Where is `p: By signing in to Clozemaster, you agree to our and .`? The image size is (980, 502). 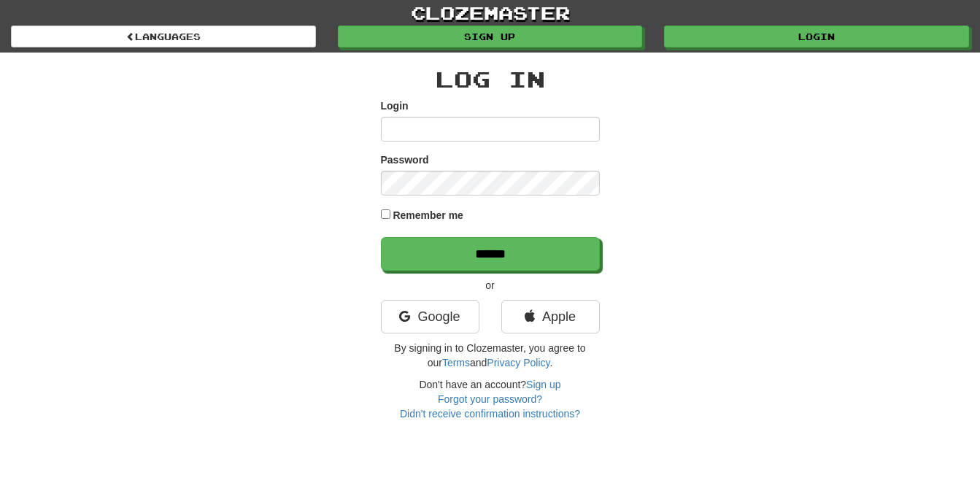 p: By signing in to Clozemaster, you agree to our and . is located at coordinates (490, 355).